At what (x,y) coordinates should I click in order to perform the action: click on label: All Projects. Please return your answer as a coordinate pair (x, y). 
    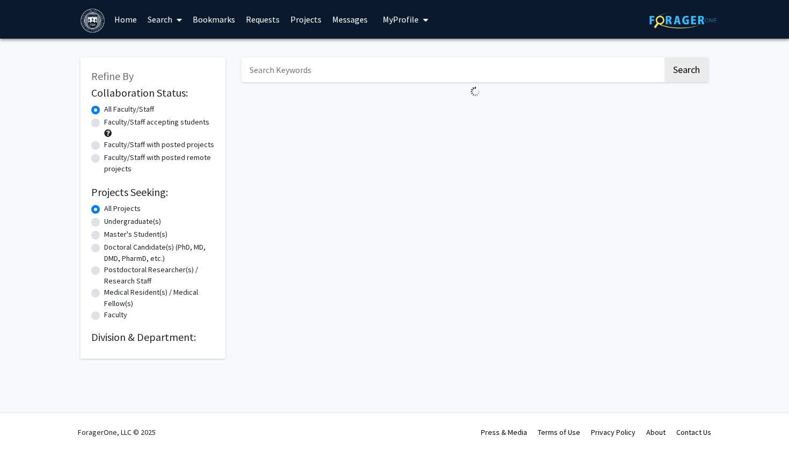
    Looking at the image, I should click on (122, 208).